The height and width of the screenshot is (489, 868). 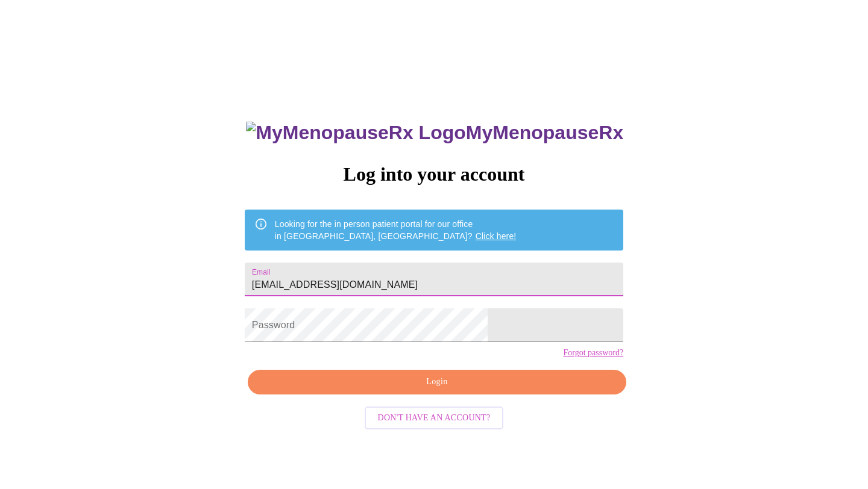 What do you see at coordinates (437, 382) in the screenshot?
I see `button: Login` at bounding box center [437, 382].